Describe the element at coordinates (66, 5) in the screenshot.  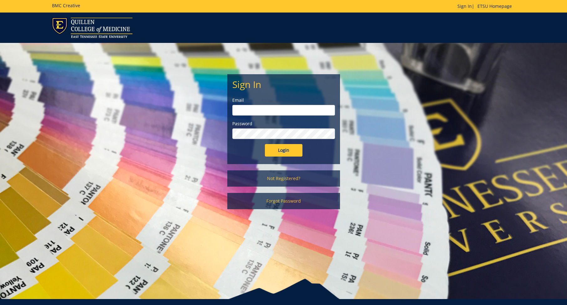
I see `h5: BMC Creative` at that location.